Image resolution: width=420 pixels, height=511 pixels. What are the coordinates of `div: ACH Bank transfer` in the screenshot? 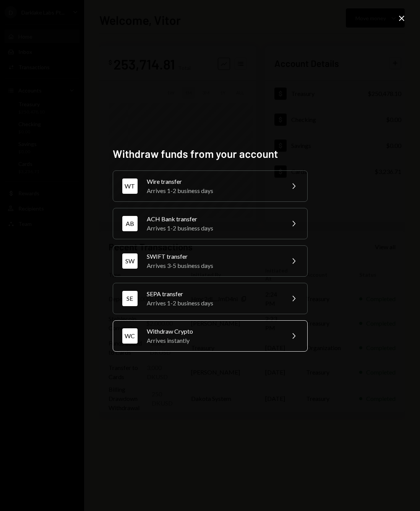 It's located at (213, 219).